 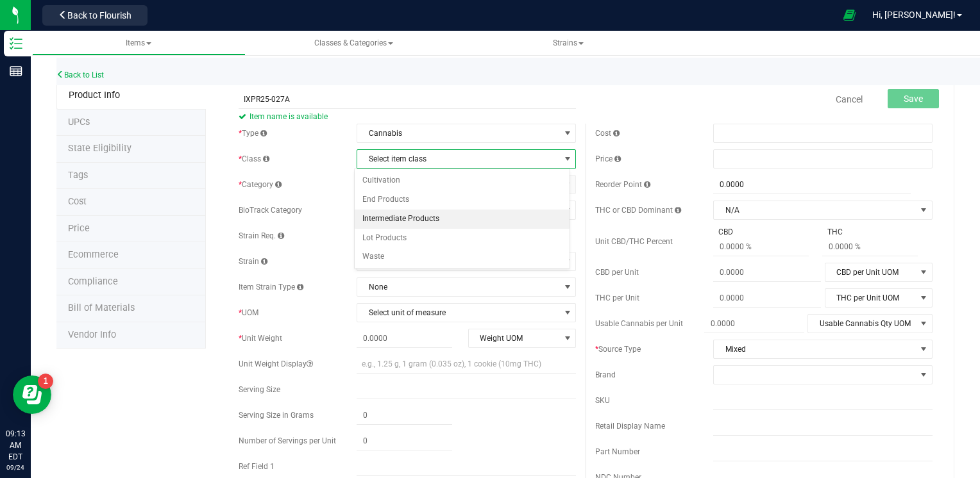 I want to click on a: Back to List, so click(x=80, y=75).